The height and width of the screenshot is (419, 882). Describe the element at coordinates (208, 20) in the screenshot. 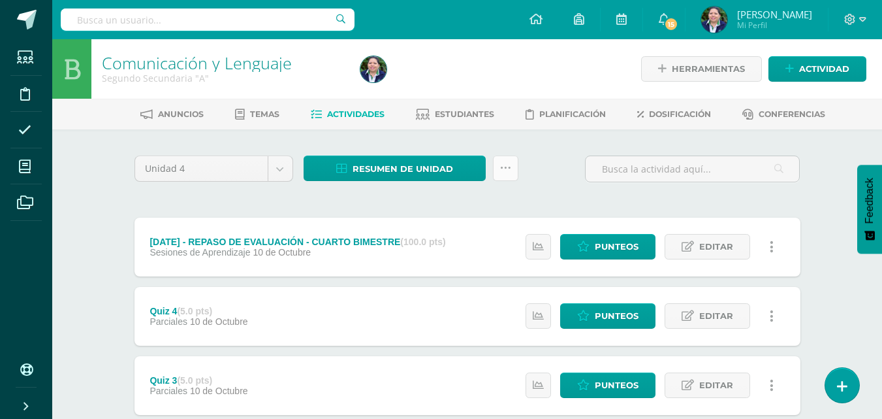

I see `input: Busca un usuario...` at that location.